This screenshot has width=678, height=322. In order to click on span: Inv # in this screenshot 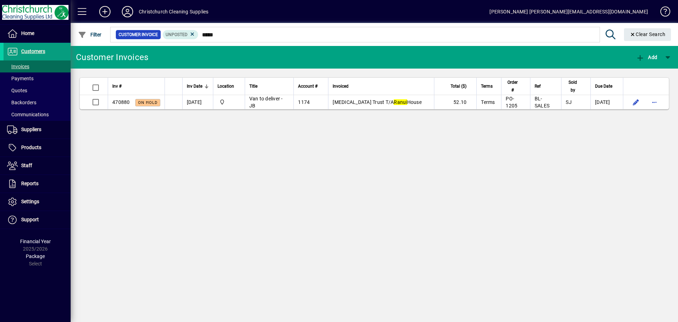, I will do `click(117, 86)`.